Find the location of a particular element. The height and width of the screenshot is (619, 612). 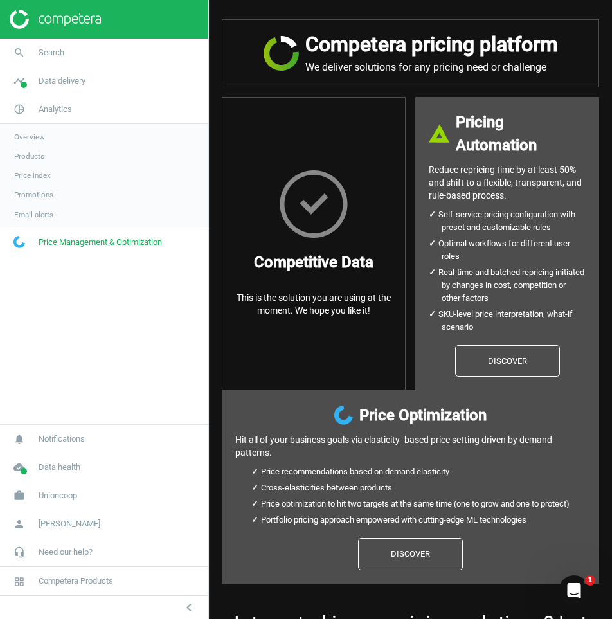

p: This is the solution you are using at the moment. We hope you like it! is located at coordinates (314, 304).